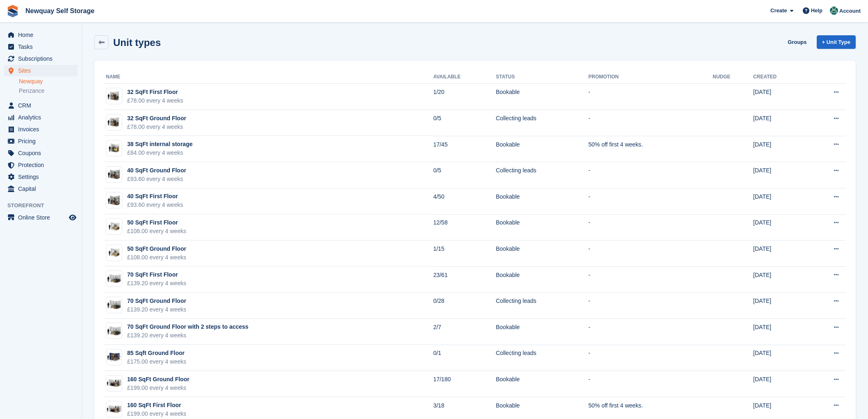  Describe the element at coordinates (797, 42) in the screenshot. I see `a: Groups` at that location.